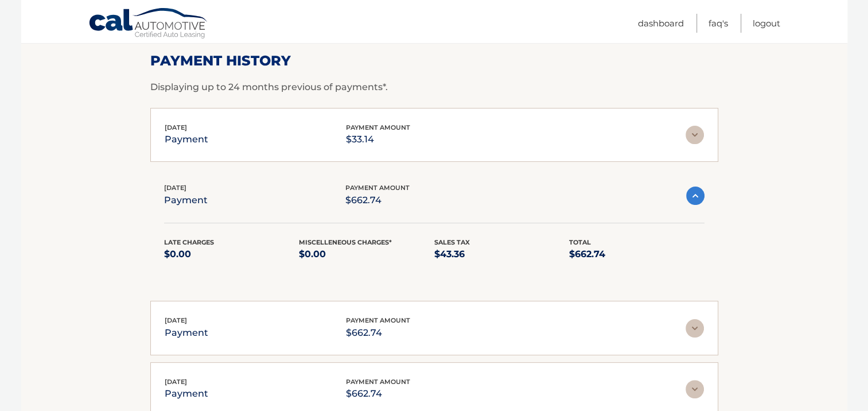 The height and width of the screenshot is (411, 868). I want to click on img: accordion-active.svg, so click(695, 195).